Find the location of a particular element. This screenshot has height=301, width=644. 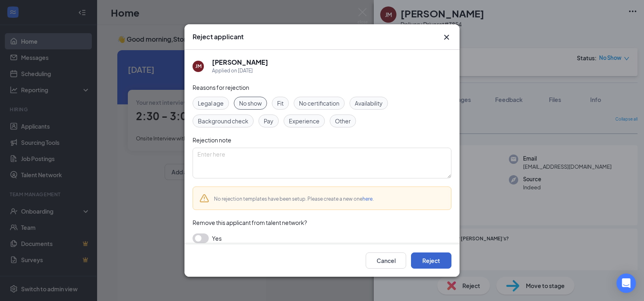

span: Background check is located at coordinates (223, 121).